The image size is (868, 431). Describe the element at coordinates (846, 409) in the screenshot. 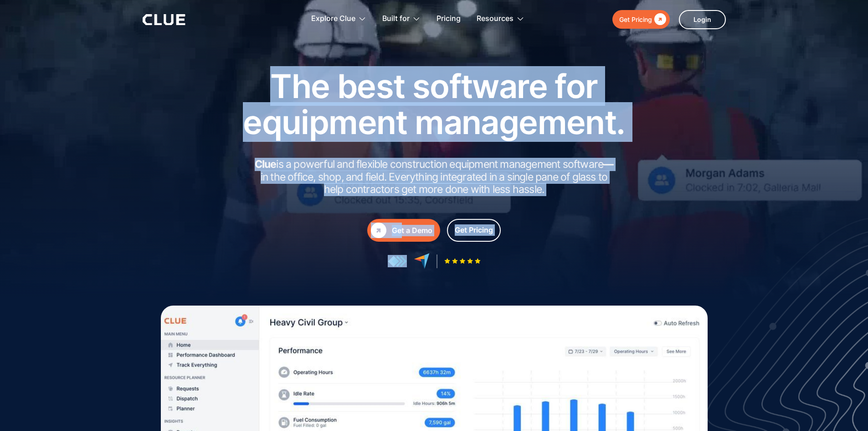

I see `div: Chat Widget` at that location.